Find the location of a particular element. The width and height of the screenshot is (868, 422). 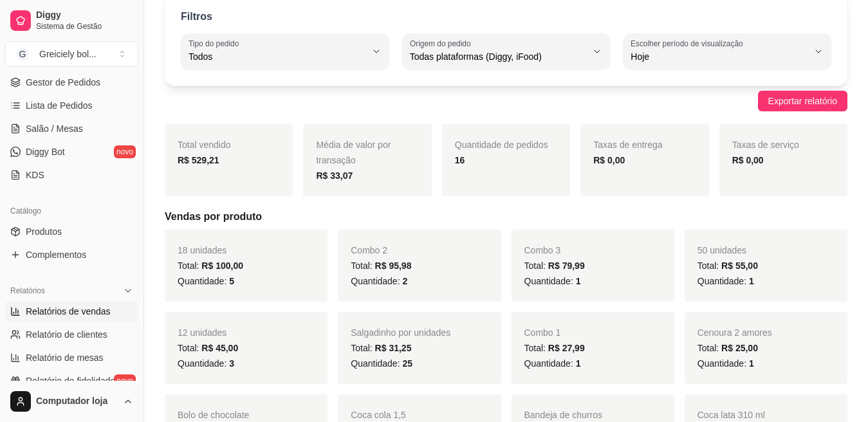

span: R$ 31,25 is located at coordinates (393, 348).